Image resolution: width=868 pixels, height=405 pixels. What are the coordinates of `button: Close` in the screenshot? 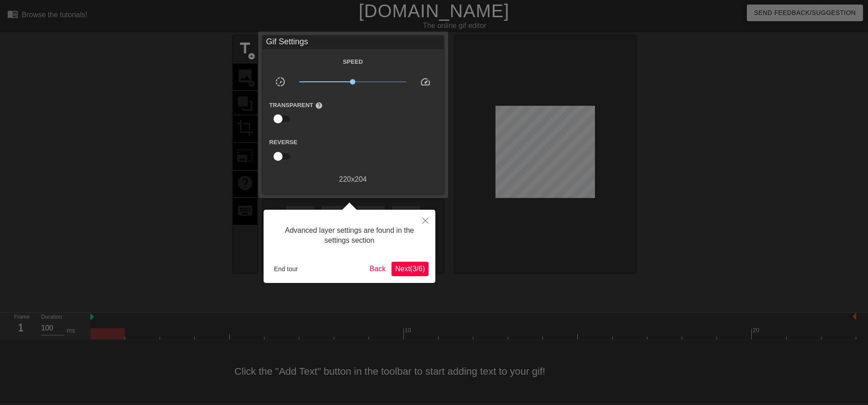 It's located at (426, 220).